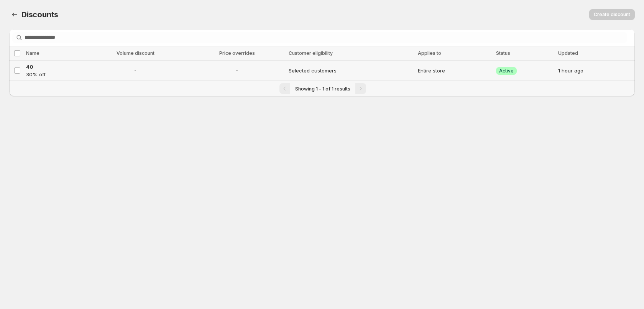  What do you see at coordinates (32, 53) in the screenshot?
I see `span: Name` at bounding box center [32, 53].